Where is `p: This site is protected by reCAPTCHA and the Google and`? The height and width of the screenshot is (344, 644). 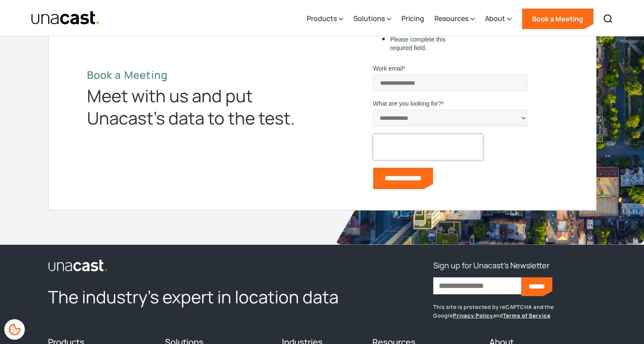
p: This site is protected by reCAPTCHA and the Google and is located at coordinates (514, 312).